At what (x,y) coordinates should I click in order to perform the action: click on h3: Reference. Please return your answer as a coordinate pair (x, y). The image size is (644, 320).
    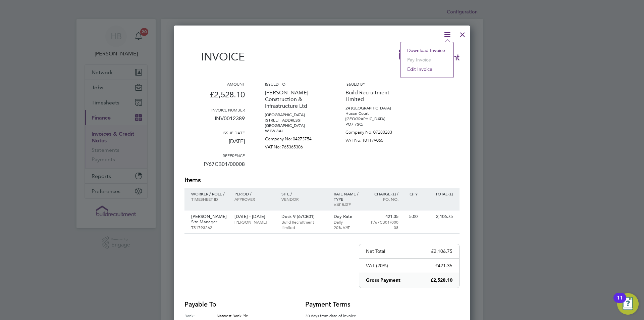
    Looking at the image, I should click on (215, 156).